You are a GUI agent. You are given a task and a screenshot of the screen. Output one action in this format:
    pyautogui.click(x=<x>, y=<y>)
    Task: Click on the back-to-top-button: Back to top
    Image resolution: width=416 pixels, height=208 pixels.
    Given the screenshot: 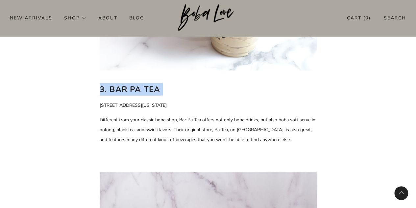 What is the action you would take?
    pyautogui.click(x=402, y=193)
    